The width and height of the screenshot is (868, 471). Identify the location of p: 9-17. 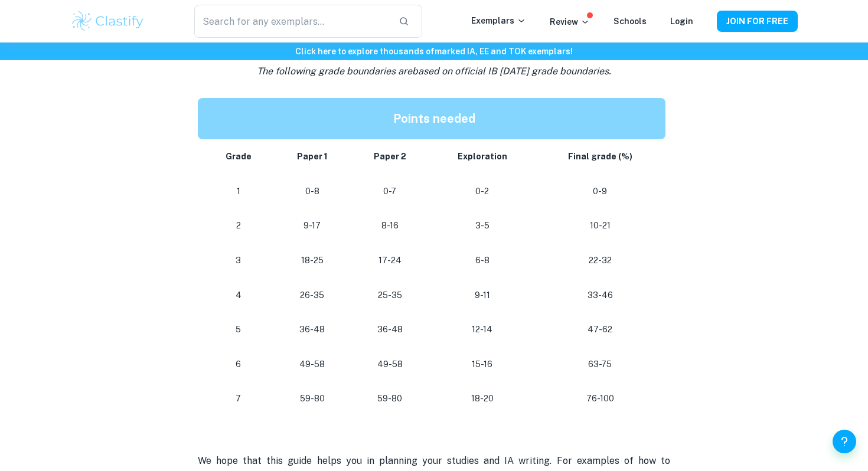
(311, 225).